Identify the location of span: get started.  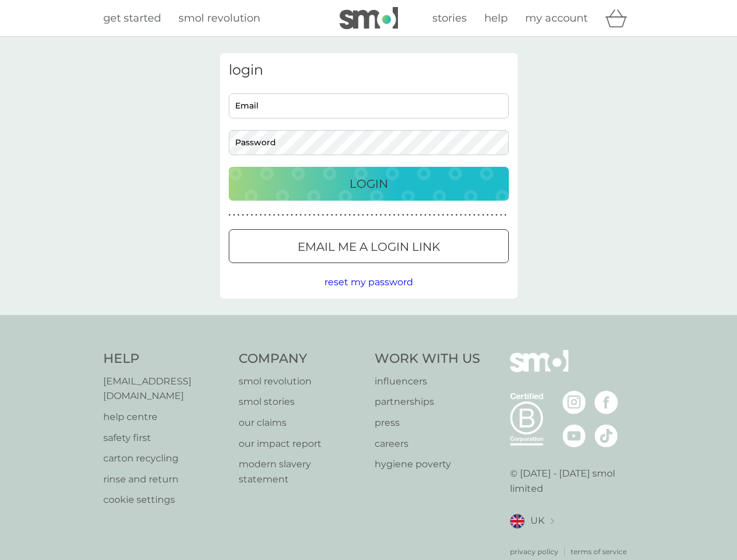
(132, 18).